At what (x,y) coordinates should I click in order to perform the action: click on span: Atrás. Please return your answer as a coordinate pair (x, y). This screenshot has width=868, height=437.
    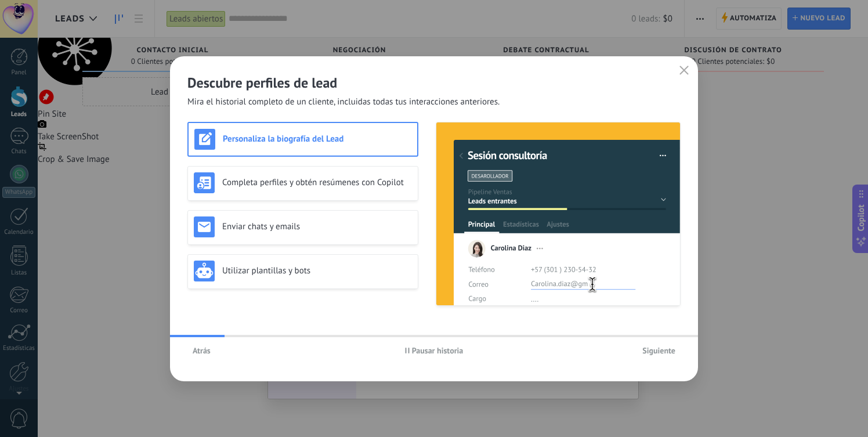
    Looking at the image, I should click on (202, 350).